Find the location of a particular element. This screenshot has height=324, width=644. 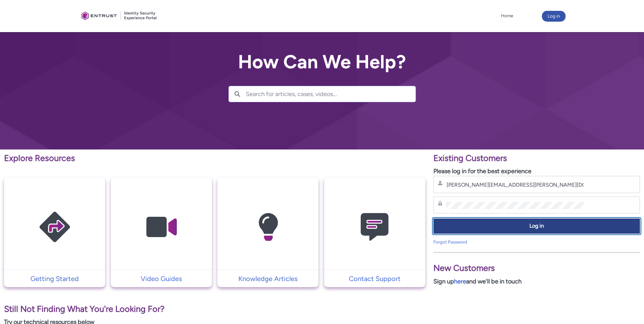

a: Forgot Password is located at coordinates (450, 242).